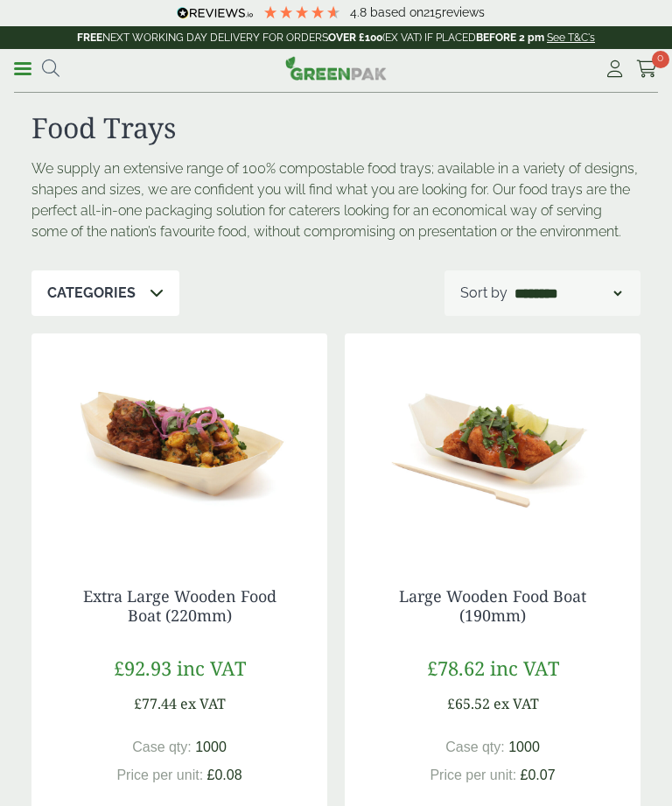 The image size is (672, 806). I want to click on span: £78.62, so click(456, 668).